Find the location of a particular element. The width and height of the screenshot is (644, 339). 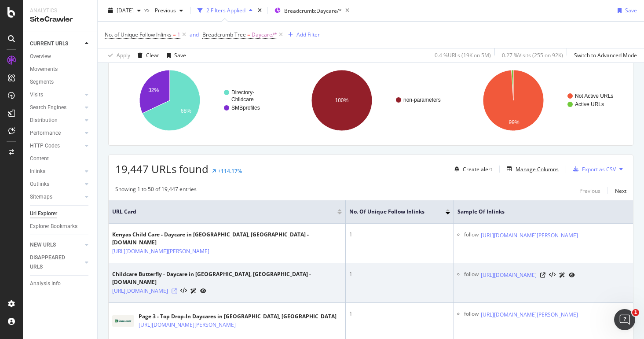

div: A chart. is located at coordinates (198, 100).